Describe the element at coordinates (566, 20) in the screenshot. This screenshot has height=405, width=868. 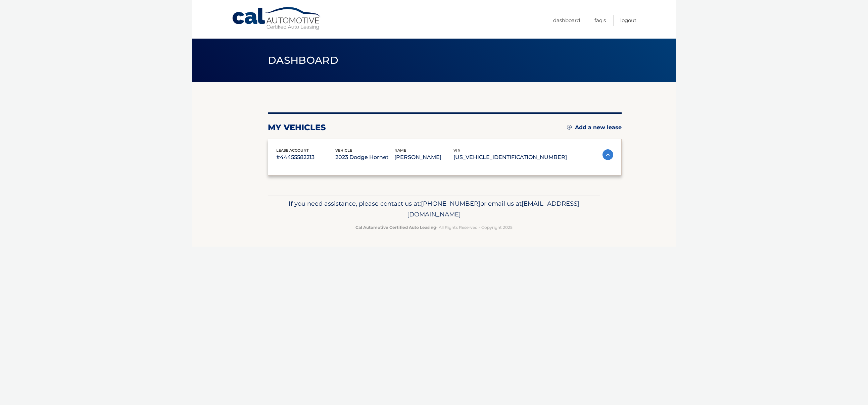
I see `a: Dashboard` at that location.